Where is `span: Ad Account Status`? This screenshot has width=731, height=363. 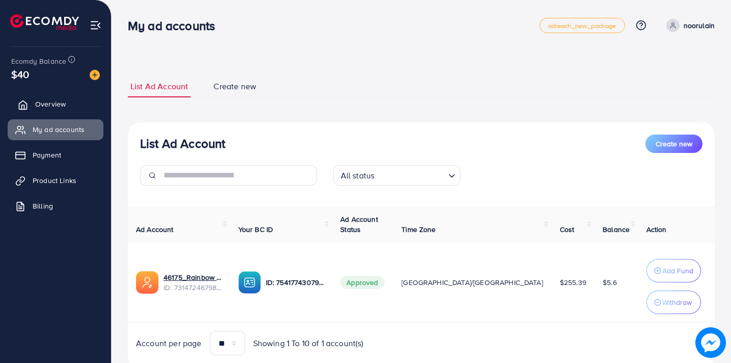
span: Ad Account Status is located at coordinates (359, 224).